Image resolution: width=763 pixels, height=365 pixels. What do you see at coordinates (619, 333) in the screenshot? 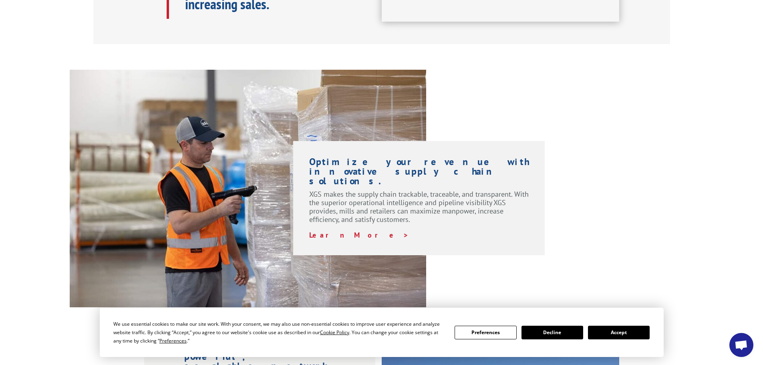
I see `button: Accept` at bounding box center [619, 333].